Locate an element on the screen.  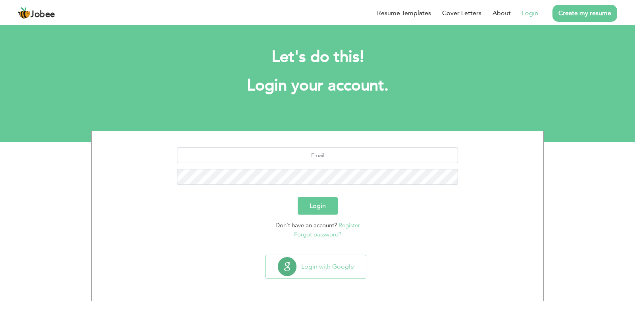
img: jobee.io is located at coordinates (24, 13).